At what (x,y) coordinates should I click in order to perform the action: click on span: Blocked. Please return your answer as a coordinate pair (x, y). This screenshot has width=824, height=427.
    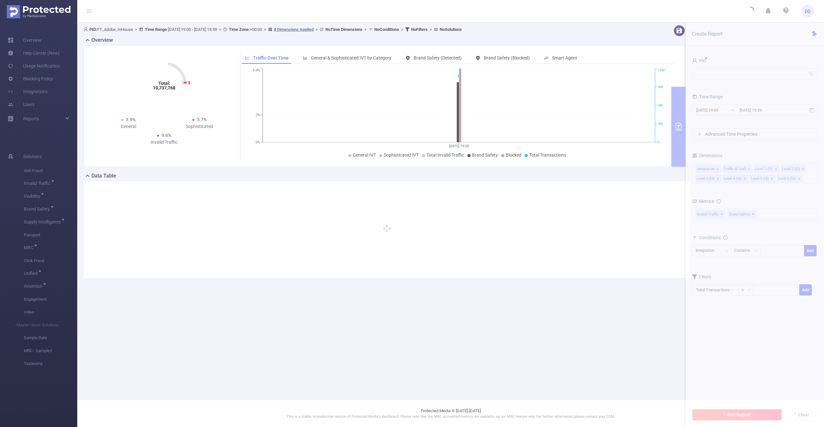
    Looking at the image, I should click on (513, 155).